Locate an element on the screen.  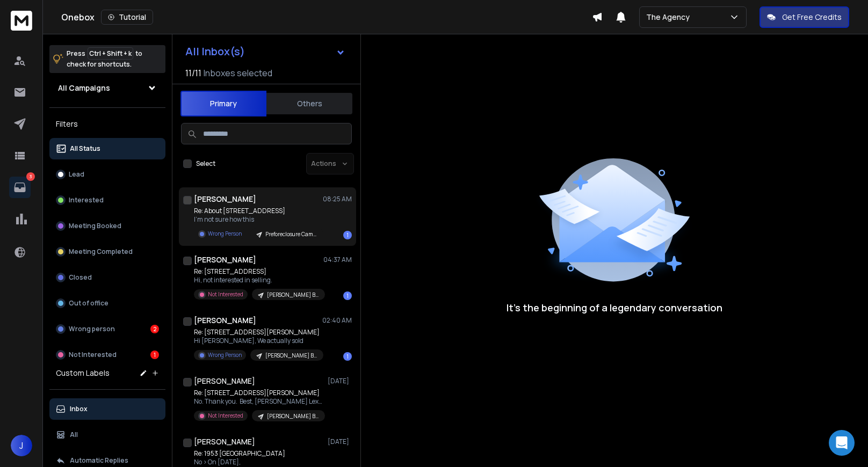
button: J is located at coordinates (21, 445).